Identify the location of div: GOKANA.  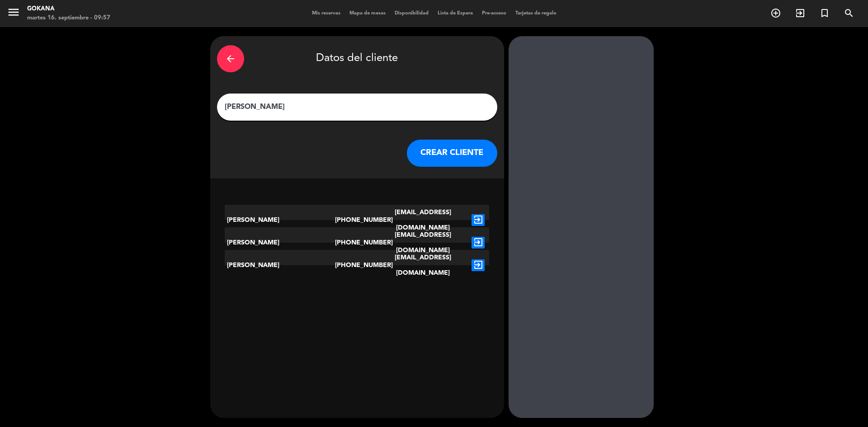
(69, 9).